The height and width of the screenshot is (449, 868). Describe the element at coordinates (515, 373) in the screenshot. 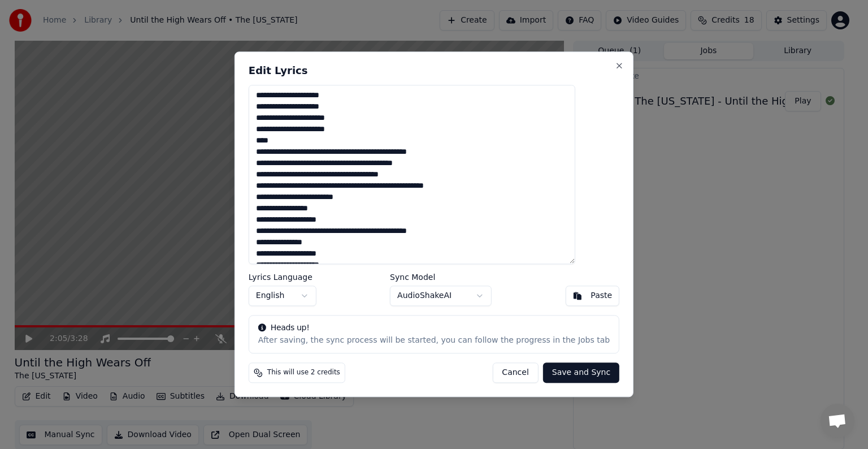

I see `button: Cancel` at that location.